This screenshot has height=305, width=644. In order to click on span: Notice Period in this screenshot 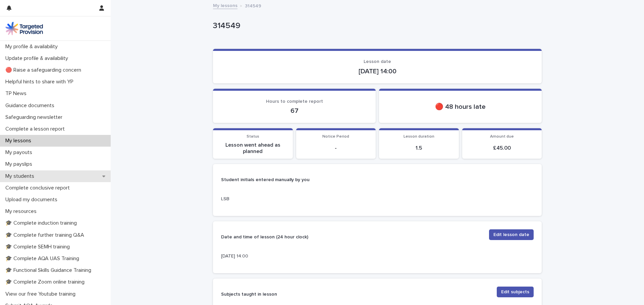, I will do `click(335, 136)`.